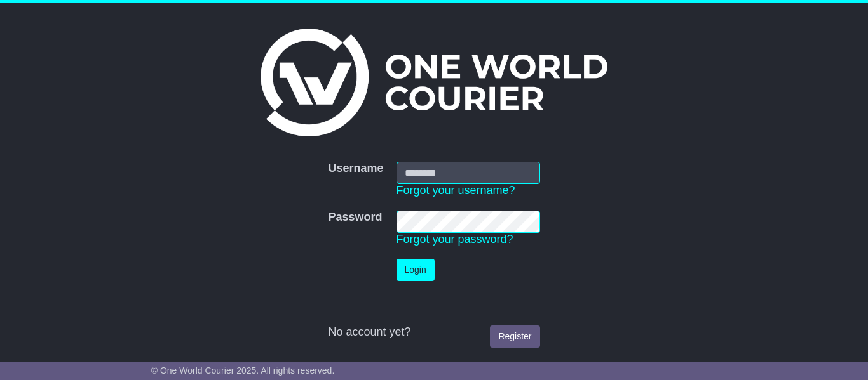 The width and height of the screenshot is (868, 380). Describe the element at coordinates (355, 169) in the screenshot. I see `label: Username` at that location.